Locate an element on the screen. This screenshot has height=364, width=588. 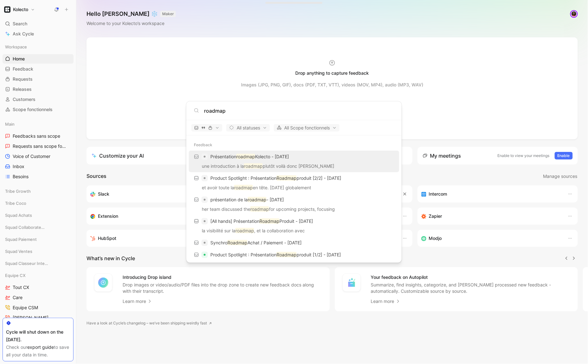
p: la visibilité sur la , et la collaboration avec is located at coordinates (294, 232).